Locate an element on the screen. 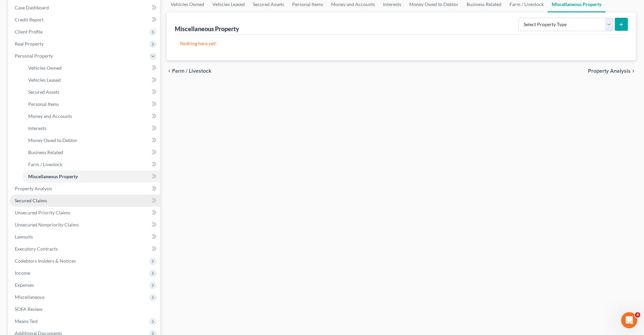 The image size is (644, 335). button: chevron_left Farm / Livestock is located at coordinates (189, 71).